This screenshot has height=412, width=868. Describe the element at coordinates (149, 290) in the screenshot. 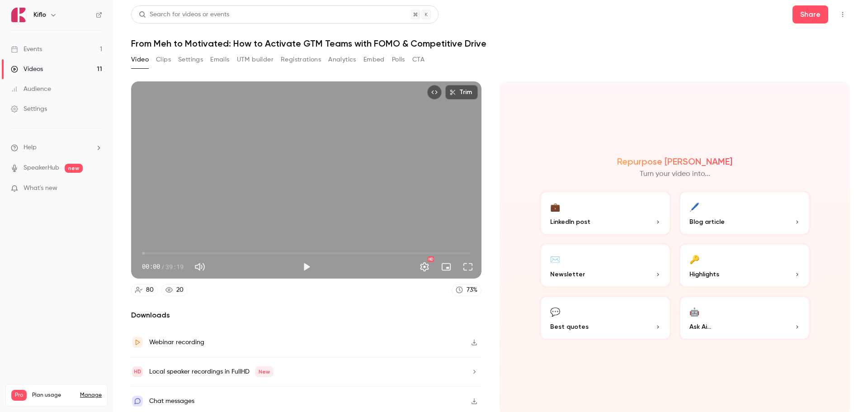

I see `div: 80` at that location.